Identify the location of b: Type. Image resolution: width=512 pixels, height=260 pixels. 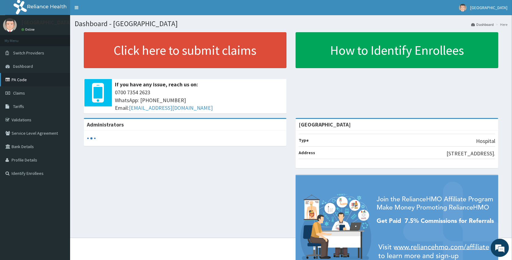
(303, 140).